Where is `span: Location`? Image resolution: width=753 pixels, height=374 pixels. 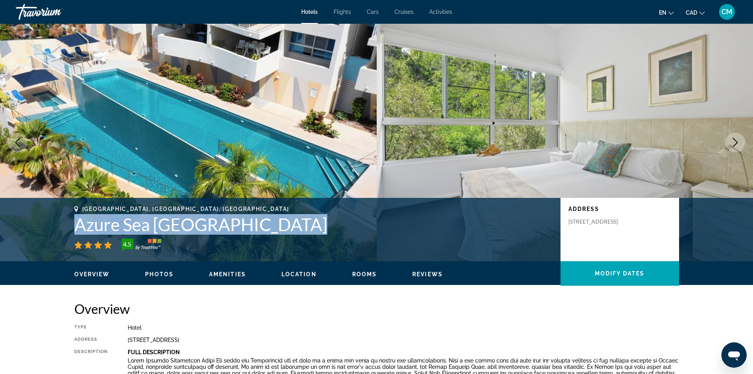 span: Location is located at coordinates (299, 274).